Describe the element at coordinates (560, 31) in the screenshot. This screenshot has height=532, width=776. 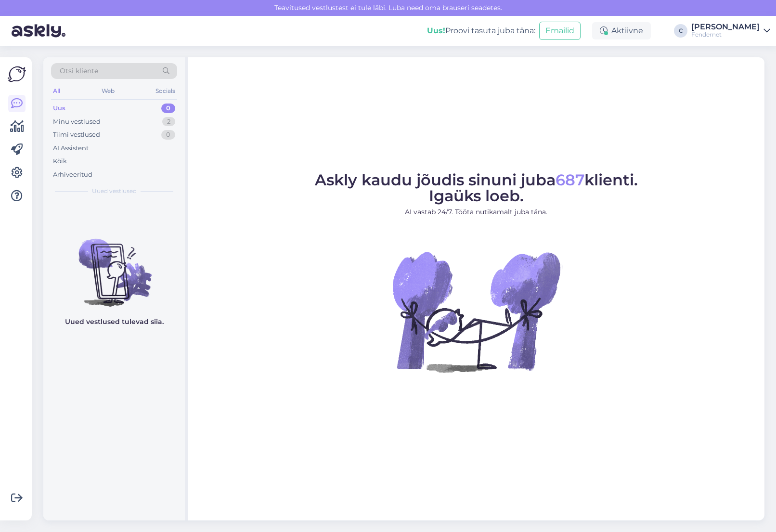
I see `button: Emailid` at that location.